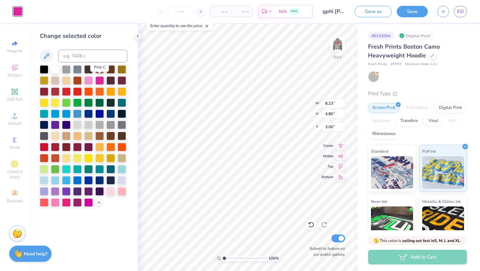 Image resolution: width=480 pixels, height=271 pixels. Describe the element at coordinates (412, 11) in the screenshot. I see `button: Save` at that location.